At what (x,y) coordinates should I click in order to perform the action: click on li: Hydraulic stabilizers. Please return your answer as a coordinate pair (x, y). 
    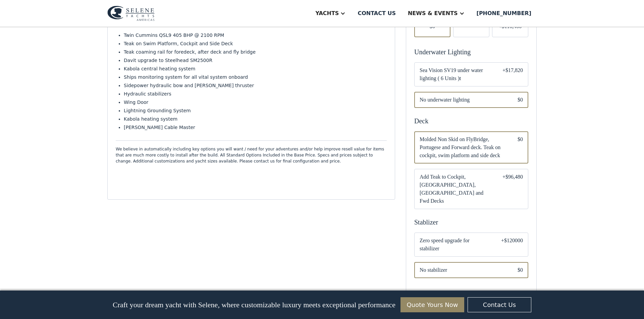
    Looking at the image, I should click on (256, 94).